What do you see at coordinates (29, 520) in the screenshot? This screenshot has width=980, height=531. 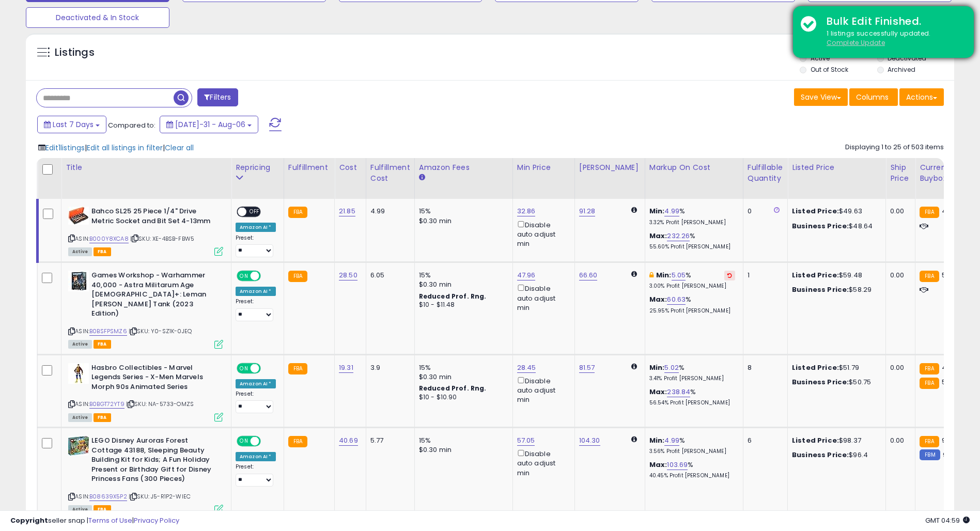 I see `strong: Copyright` at bounding box center [29, 520].